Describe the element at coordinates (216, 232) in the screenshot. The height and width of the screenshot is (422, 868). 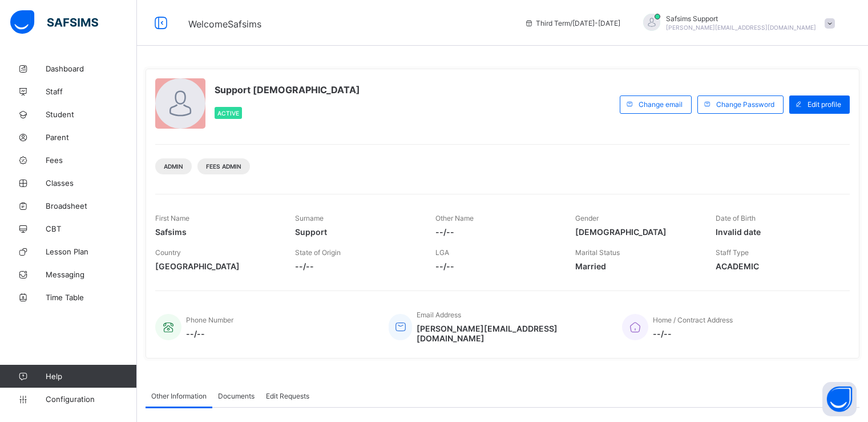
I see `span: Safsims` at that location.